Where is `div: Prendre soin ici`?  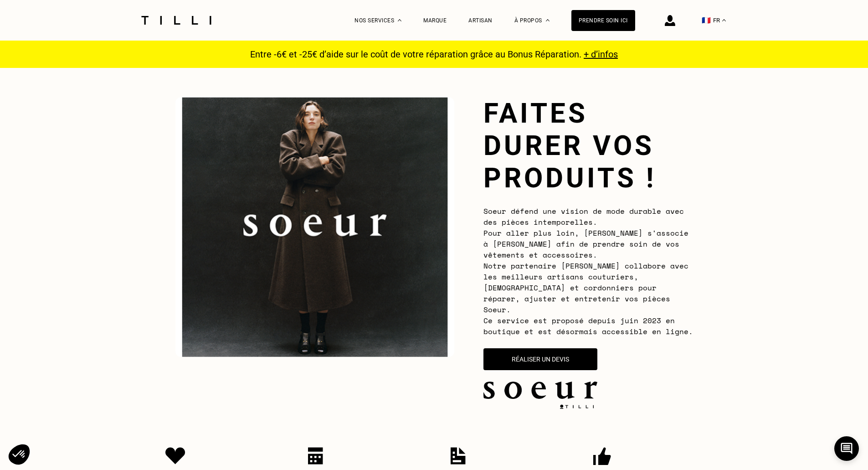 div: Prendre soin ici is located at coordinates (603, 21).